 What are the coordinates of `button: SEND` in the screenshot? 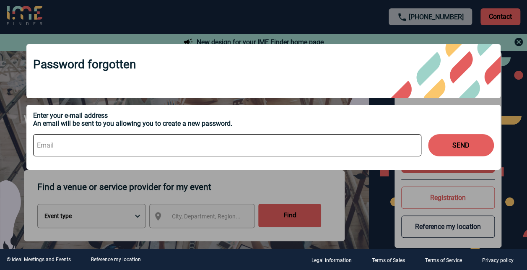 It's located at (460, 145).